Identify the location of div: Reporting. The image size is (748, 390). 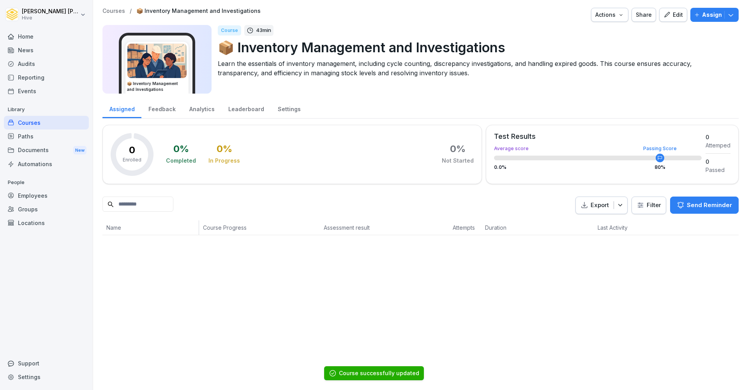
(46, 77).